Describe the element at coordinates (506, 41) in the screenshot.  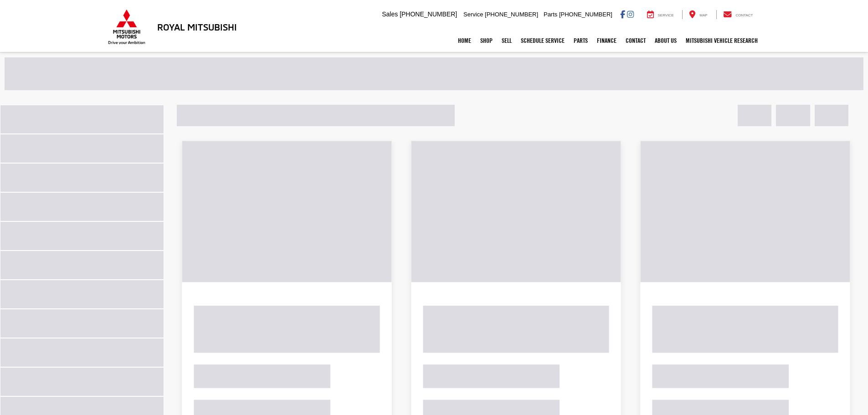
I see `a: Sell` at that location.